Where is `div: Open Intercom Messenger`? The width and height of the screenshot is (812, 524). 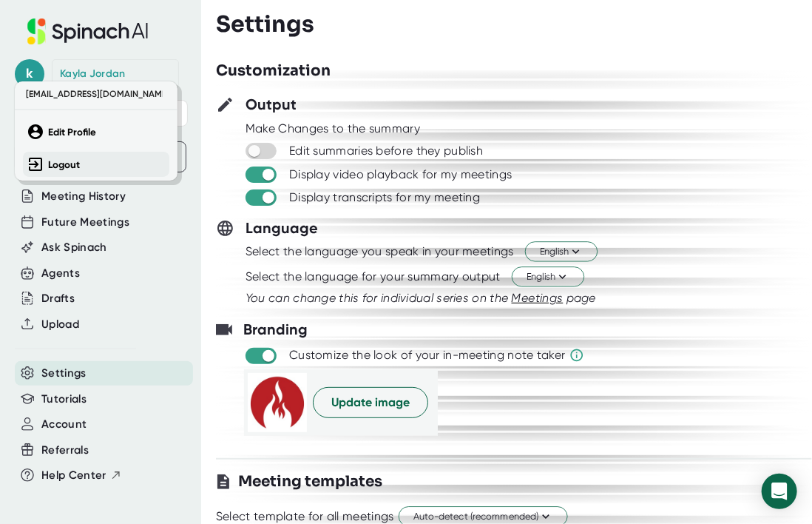
div: Open Intercom Messenger is located at coordinates (779, 491).